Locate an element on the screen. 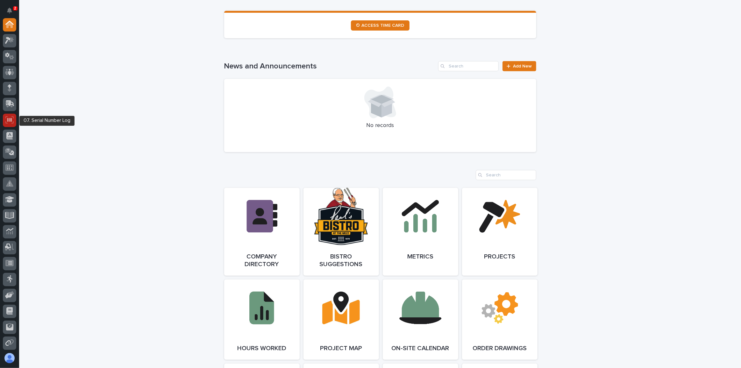  a: Company Directory is located at coordinates (262, 232).